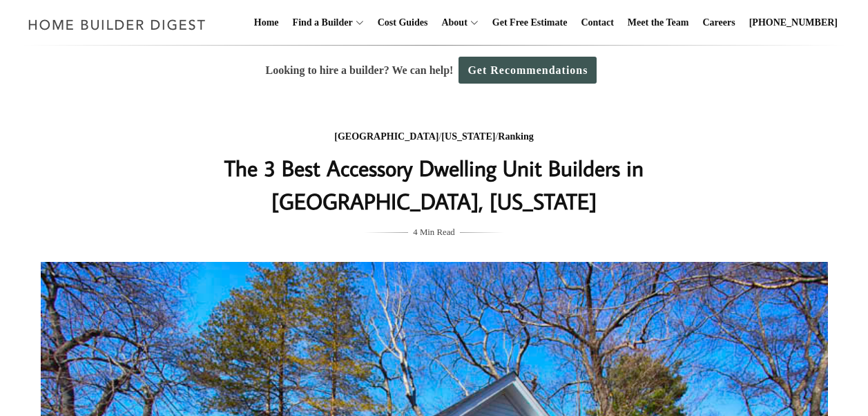  Describe the element at coordinates (451, 23) in the screenshot. I see `a: About` at that location.